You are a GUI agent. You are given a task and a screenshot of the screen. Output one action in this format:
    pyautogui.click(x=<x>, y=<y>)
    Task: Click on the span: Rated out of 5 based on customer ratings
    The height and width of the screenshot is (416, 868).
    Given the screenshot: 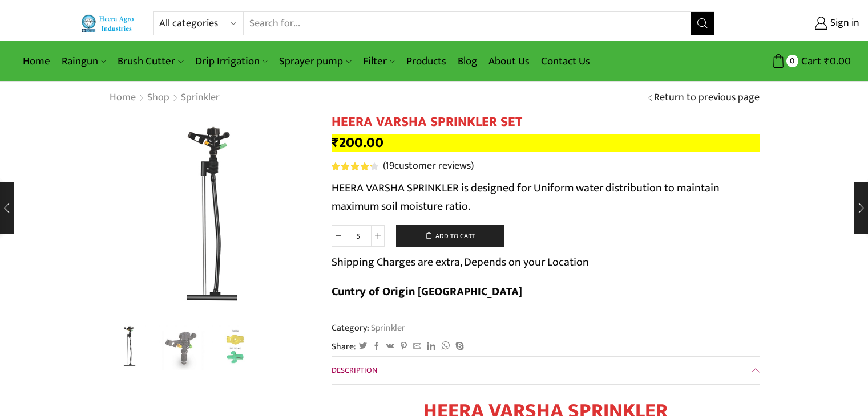 What is the action you would take?
    pyautogui.click(x=352, y=166)
    